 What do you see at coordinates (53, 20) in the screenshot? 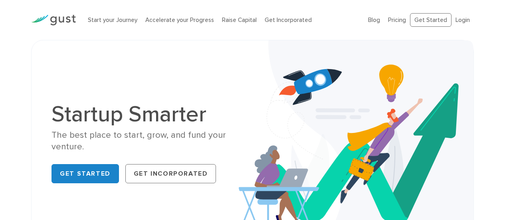
I see `img: Gust Logo` at bounding box center [53, 20].